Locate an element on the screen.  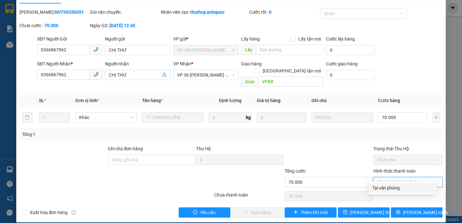
div: Người nhận is located at coordinates (138, 64).